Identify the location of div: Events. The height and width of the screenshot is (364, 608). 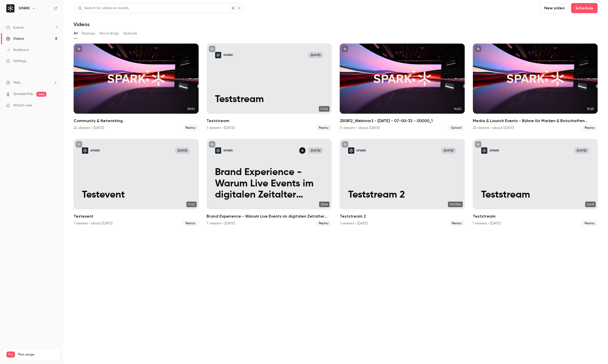
(15, 28).